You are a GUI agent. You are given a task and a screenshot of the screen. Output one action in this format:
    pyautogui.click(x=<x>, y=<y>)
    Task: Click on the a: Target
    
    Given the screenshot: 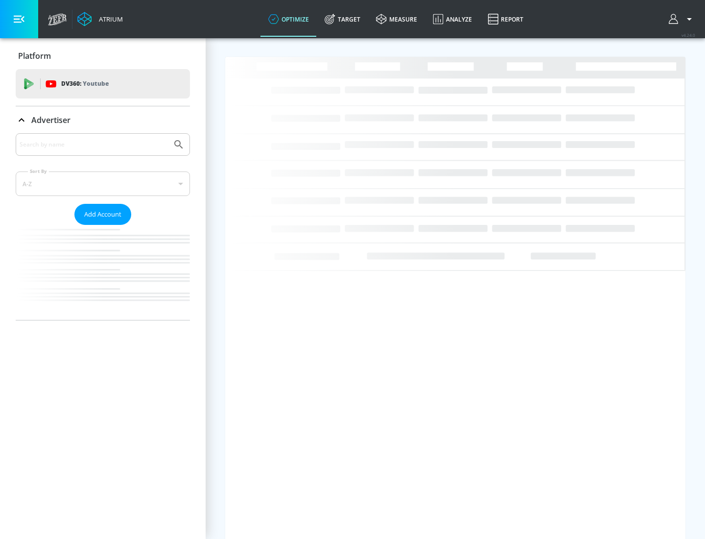 What is the action you would take?
    pyautogui.click(x=342, y=19)
    